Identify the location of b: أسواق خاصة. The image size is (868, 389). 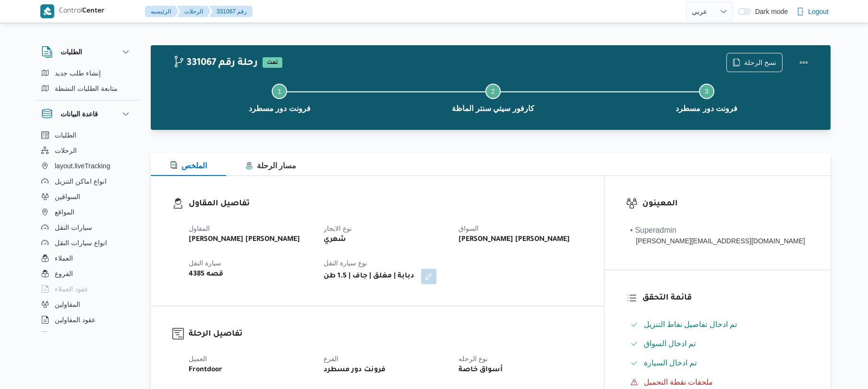
(480, 370).